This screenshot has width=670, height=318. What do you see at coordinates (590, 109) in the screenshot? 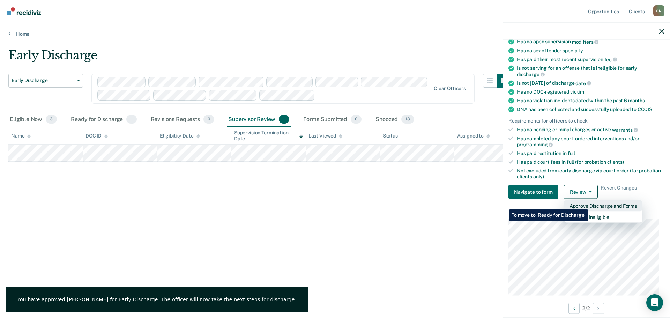
I see `div: DNA has been collected and successfully uploaded to` at bounding box center [590, 109].